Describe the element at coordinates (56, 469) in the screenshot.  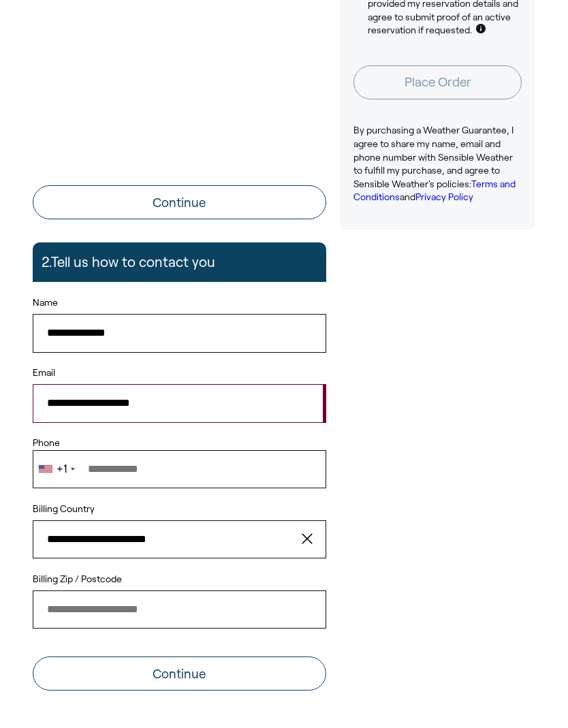
I see `div: Telephone country code` at that location.